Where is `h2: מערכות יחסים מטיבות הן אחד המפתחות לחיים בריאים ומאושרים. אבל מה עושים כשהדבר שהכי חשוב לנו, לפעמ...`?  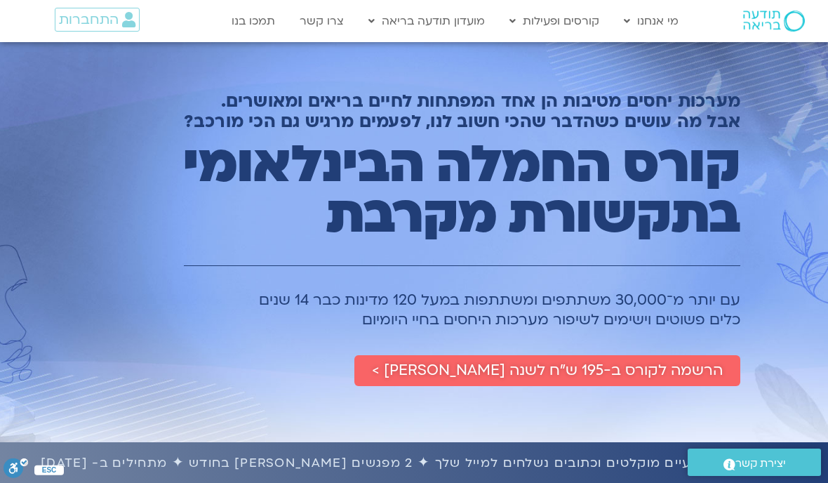
h2: מערכות יחסים מטיבות הן אחד המפתחות לחיים בריאים ומאושרים. אבל מה עושים כשהדבר שהכי חשוב לנו, לפעמ... is located at coordinates (431, 112).